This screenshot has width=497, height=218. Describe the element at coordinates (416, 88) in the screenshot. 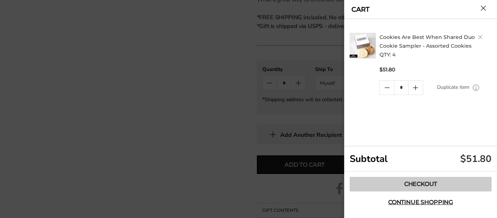

I see `a: Quantity plus button` at that location.